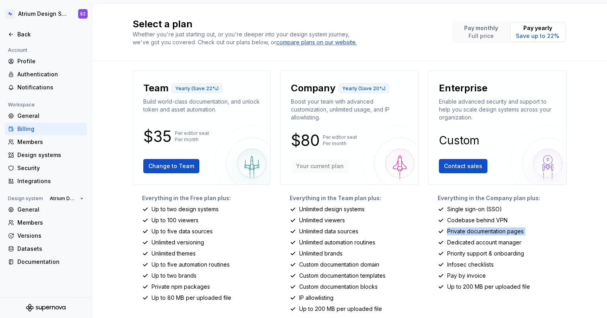 The height and width of the screenshot is (318, 607). What do you see at coordinates (538, 36) in the screenshot?
I see `p: Save up to 22%` at bounding box center [538, 36].